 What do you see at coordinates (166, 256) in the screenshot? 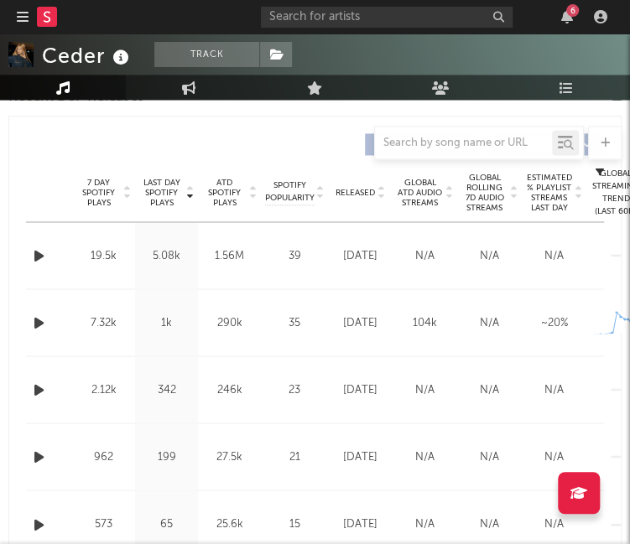
I see `div: 5.08k` at bounding box center [166, 256].